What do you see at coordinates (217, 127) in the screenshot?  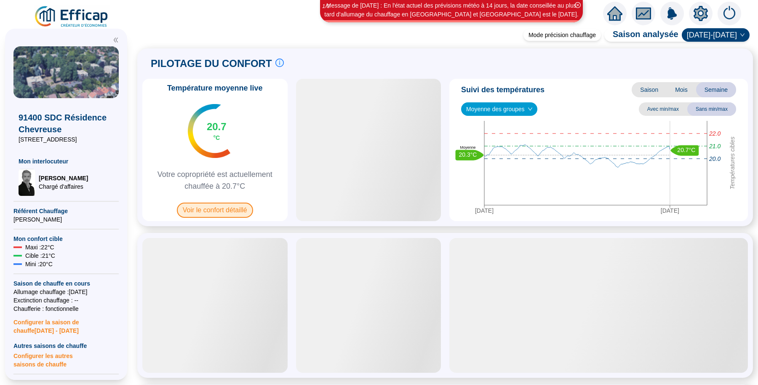 I see `span: 20.7` at bounding box center [217, 127].